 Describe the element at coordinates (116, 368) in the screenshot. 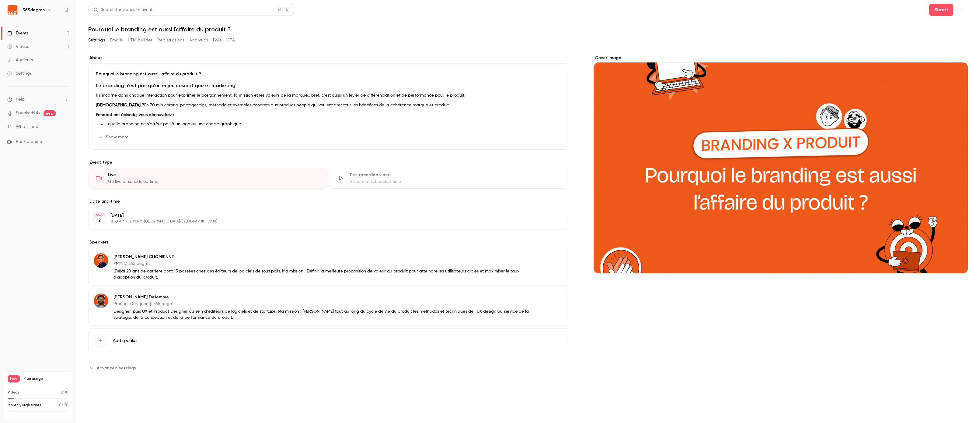

I see `span: Advanced settings` at that location.